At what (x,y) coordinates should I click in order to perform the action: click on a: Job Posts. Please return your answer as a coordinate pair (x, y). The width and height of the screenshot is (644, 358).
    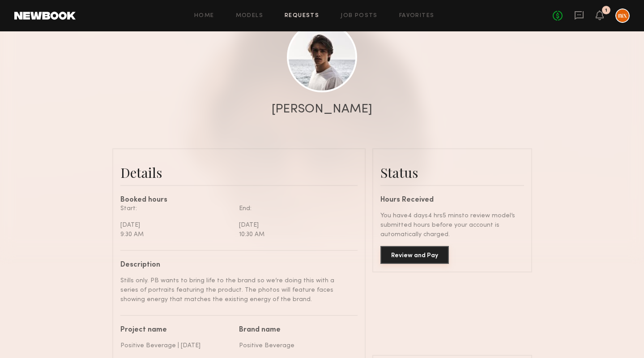
    Looking at the image, I should click on (359, 16).